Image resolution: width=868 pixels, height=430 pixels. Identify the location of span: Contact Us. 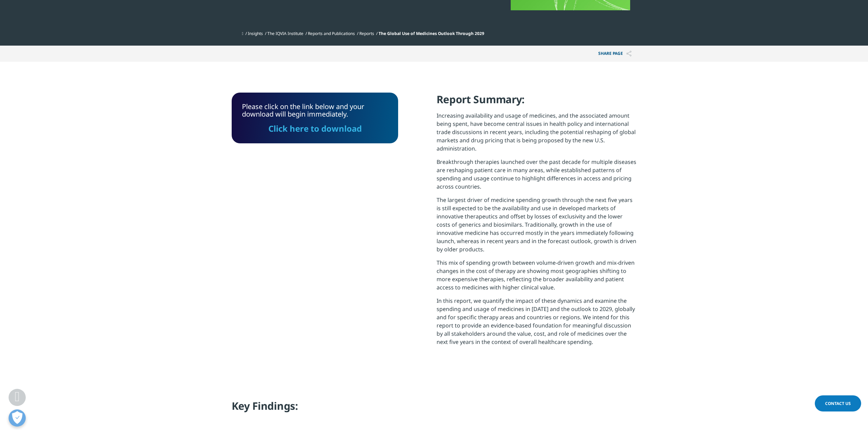
(838, 403).